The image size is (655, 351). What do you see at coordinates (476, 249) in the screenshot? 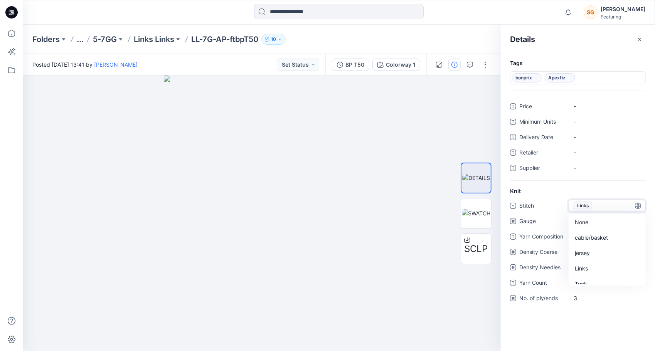
I see `span: SCLP` at bounding box center [476, 249].